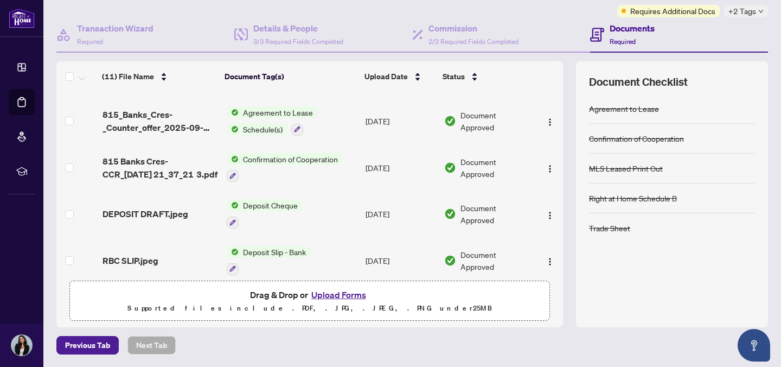 This screenshot has width=781, height=367. Describe the element at coordinates (22, 345) in the screenshot. I see `img: Profile Icon` at that location.